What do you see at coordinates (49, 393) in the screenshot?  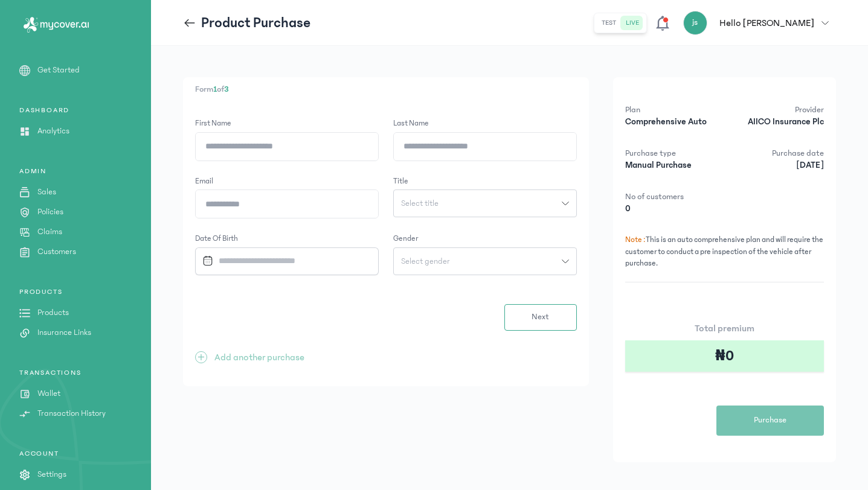 I see `p: Wallet` at bounding box center [49, 393].